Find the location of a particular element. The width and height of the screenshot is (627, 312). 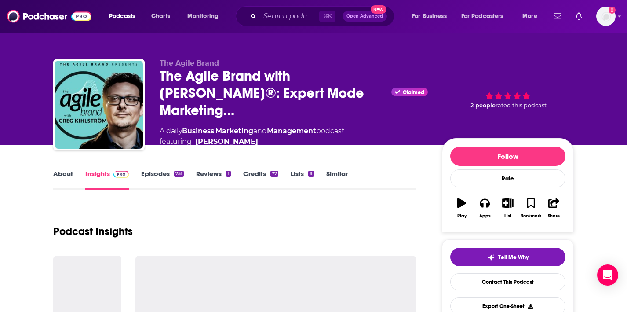

span: Monitoring is located at coordinates (203, 16).